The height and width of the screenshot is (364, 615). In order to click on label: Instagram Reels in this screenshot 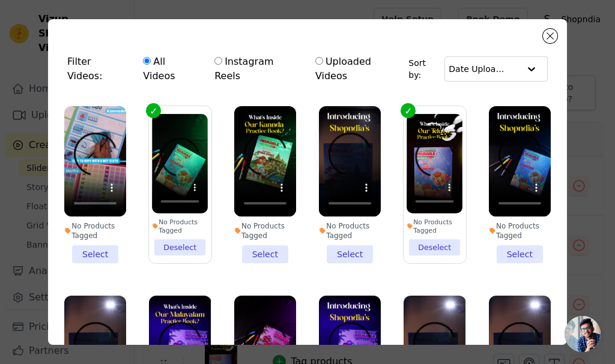, I will do `click(257, 69)`.